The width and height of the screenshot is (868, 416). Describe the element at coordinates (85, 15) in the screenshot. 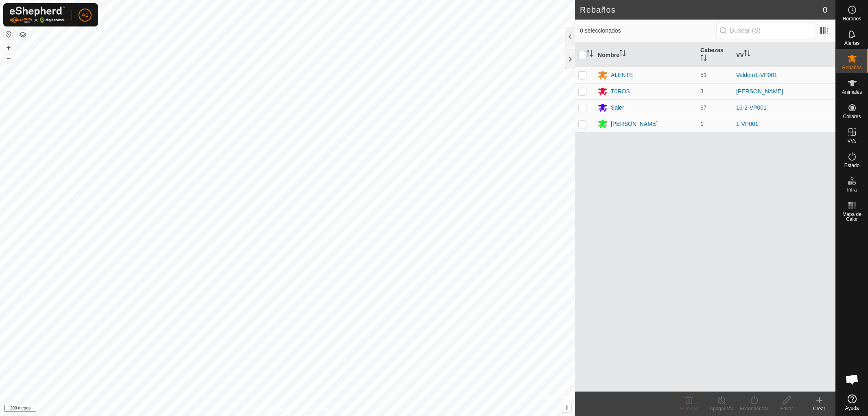

I see `font: A1` at that location.